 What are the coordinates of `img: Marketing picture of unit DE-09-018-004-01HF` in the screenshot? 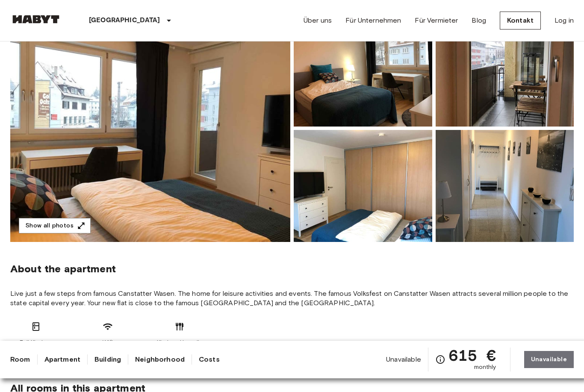 It's located at (150, 128).